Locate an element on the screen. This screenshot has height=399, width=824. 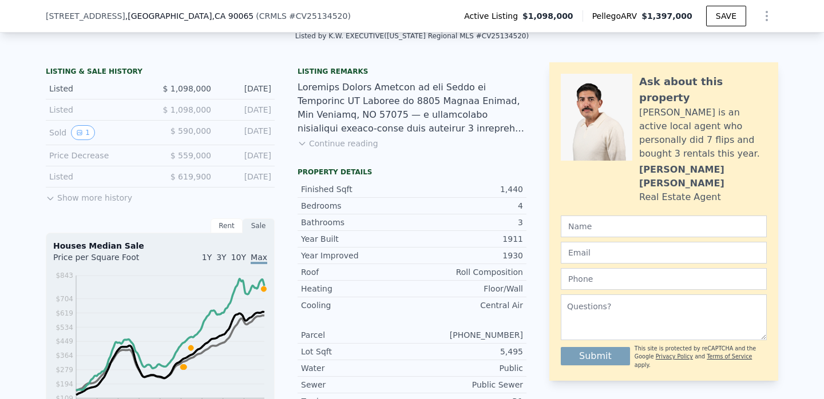
span: $1,397,000 is located at coordinates (667, 16).